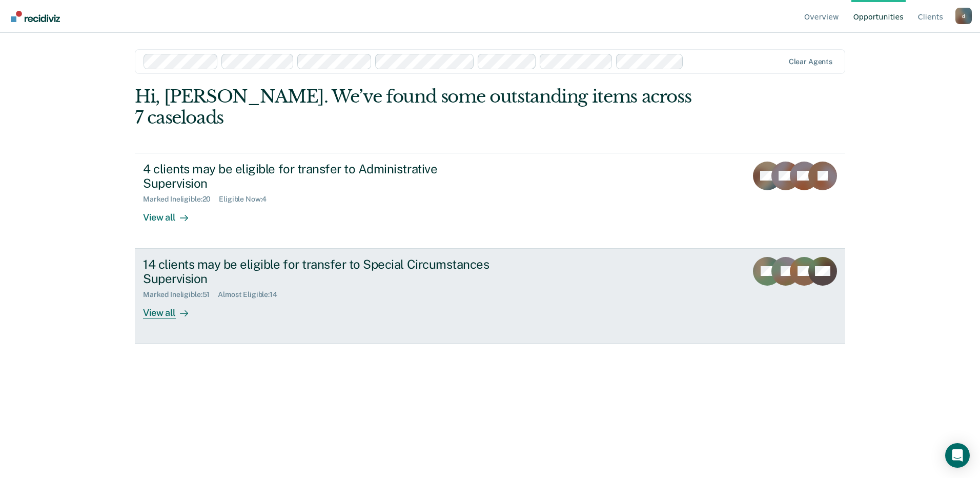  What do you see at coordinates (964, 16) in the screenshot?
I see `div: d` at bounding box center [964, 16].